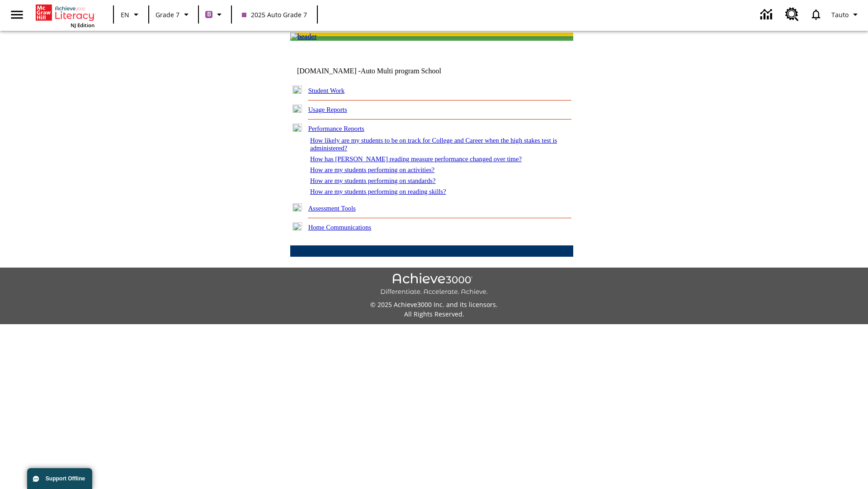  Describe the element at coordinates (372, 170) in the screenshot. I see `a: How are my students performing on activities?` at that location.